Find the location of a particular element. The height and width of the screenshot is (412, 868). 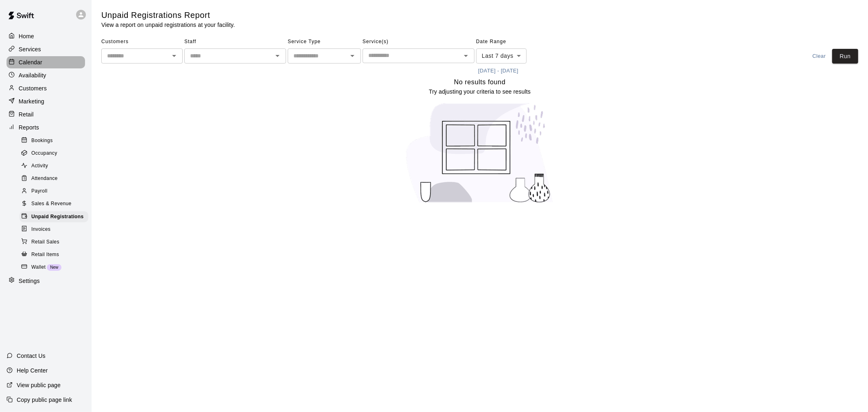

a: Home is located at coordinates (46, 37).